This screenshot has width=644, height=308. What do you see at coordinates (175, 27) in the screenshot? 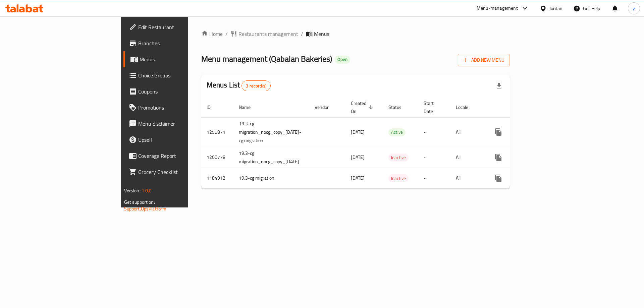
I see `a: Edit Restaurant` at bounding box center [175, 27].